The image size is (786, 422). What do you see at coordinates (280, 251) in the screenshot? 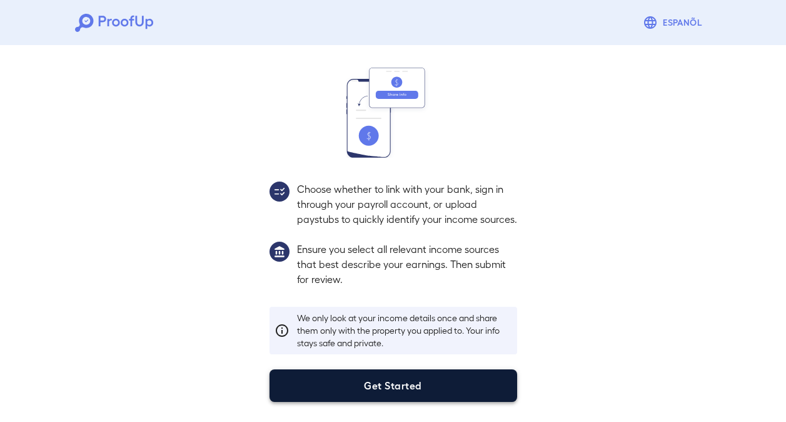
I see `img: group1.svg` at bounding box center [280, 251].